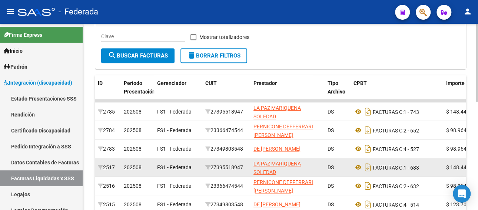 This screenshot has height=210, width=478. What do you see at coordinates (138, 56) in the screenshot?
I see `button: Buscar Facturas` at bounding box center [138, 56].